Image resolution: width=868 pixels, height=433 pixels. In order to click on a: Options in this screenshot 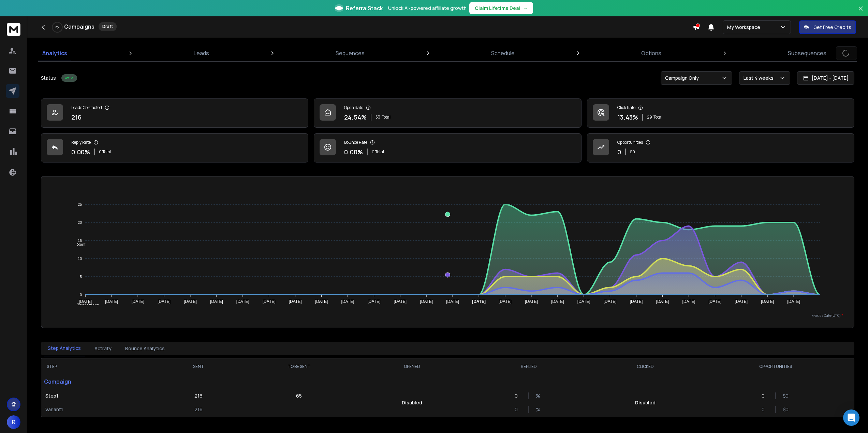, I will do `click(651, 53)`.